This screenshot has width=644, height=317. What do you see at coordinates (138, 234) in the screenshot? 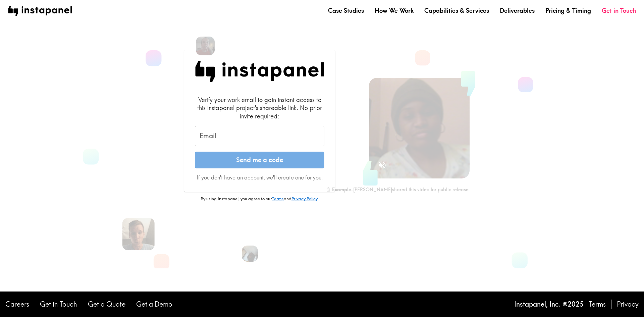
I see `img: Eric` at bounding box center [138, 234].